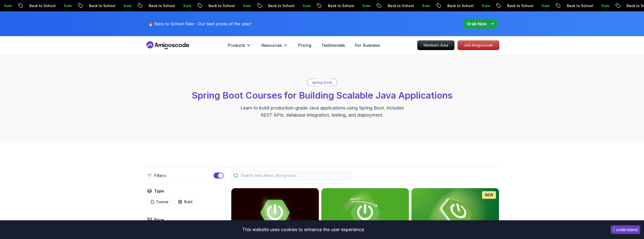  I want to click on a: For Business, so click(367, 45).